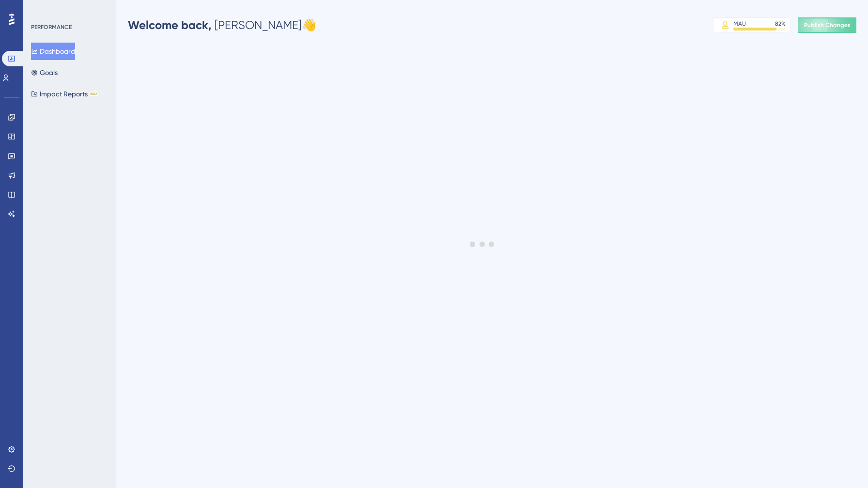 The image size is (868, 488). I want to click on div: PERFORMANCE, so click(51, 27).